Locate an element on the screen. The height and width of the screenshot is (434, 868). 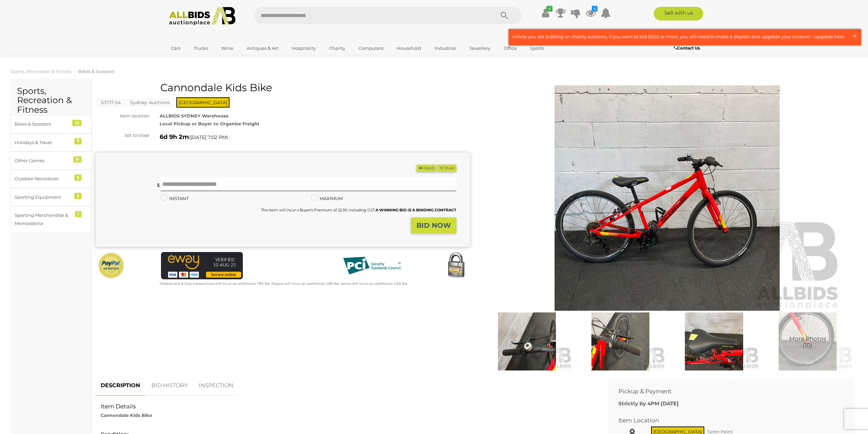
a: Sports, Recreation & Fitness is located at coordinates (40, 71).